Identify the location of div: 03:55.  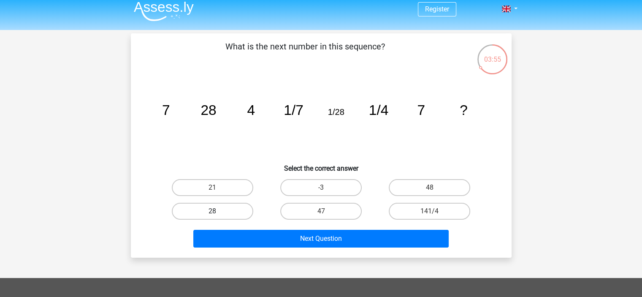
(492, 54).